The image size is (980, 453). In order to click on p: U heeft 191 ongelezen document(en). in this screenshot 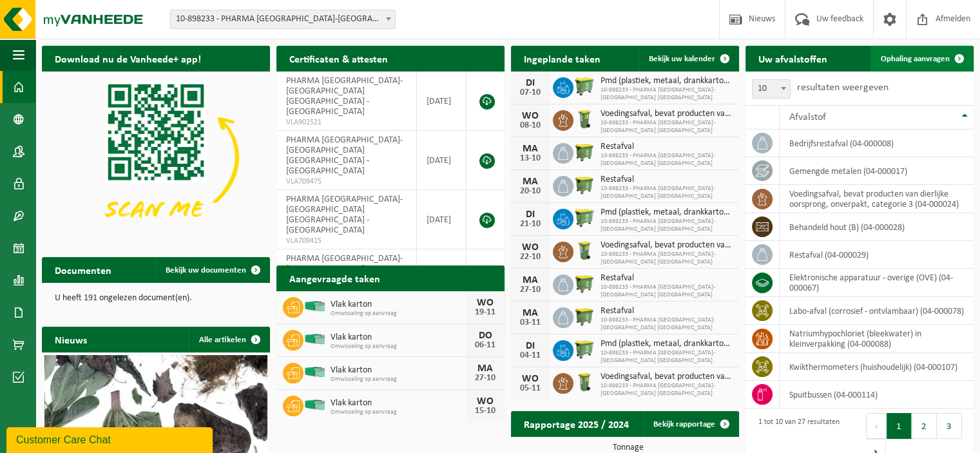, I will do `click(156, 298)`.